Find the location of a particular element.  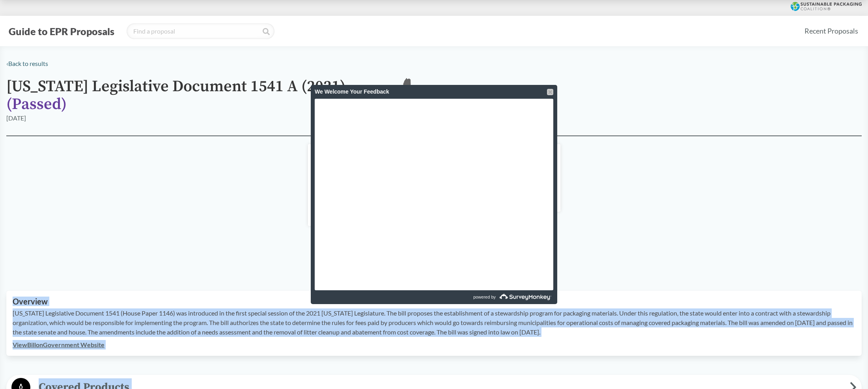

div: We Welcome Your Feedback is located at coordinates (434, 91).